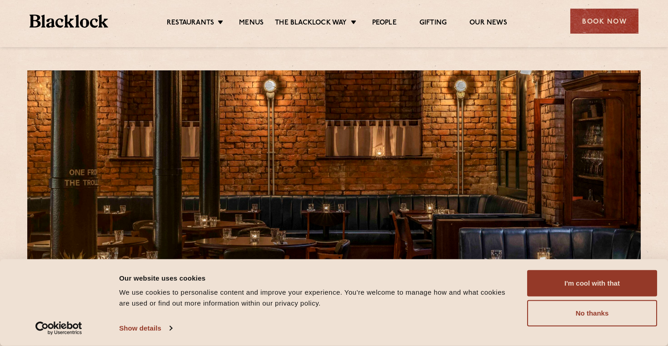 Image resolution: width=668 pixels, height=346 pixels. Describe the element at coordinates (69, 21) in the screenshot. I see `img: BL_Textured_Logo-footer-cropped.svg` at that location.